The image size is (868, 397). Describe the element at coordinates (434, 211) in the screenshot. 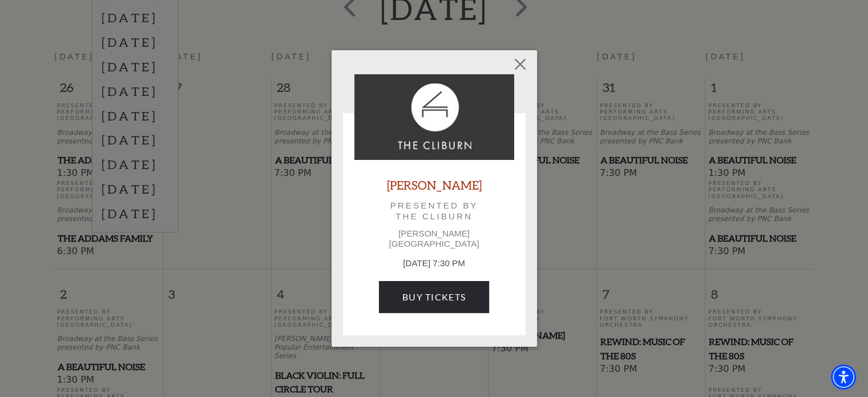

I see `p: Presented by The Cliburn` at that location.